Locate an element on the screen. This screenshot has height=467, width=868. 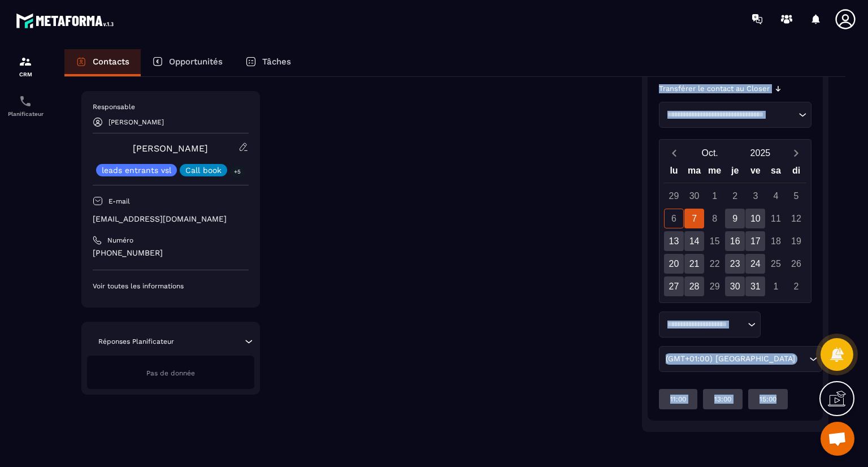
p: E-mail is located at coordinates (119, 201).